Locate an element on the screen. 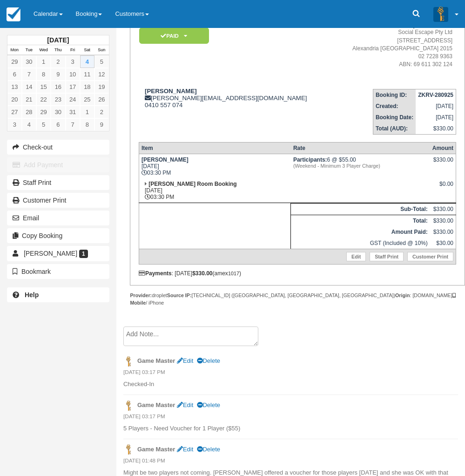 The image size is (465, 476). a: 27 is located at coordinates (14, 112).